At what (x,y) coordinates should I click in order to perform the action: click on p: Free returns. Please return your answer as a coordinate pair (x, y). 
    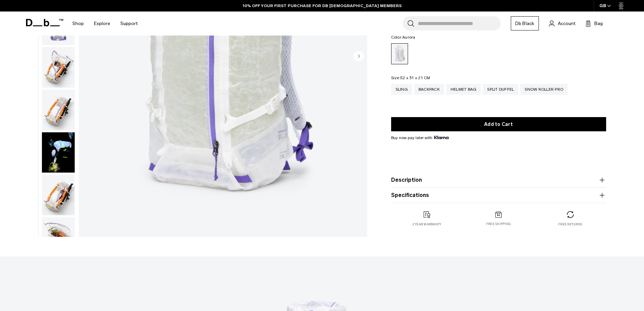
    Looking at the image, I should click on (570, 224).